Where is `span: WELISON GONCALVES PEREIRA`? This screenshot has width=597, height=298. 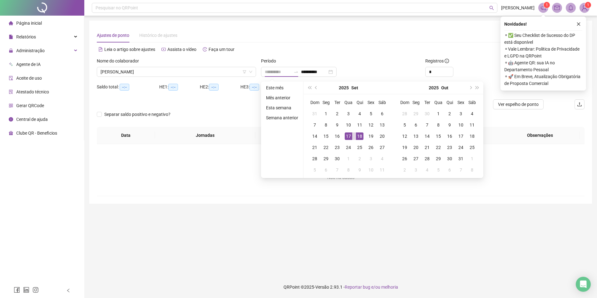
span: WELISON GONCALVES PEREIRA is located at coordinates (176, 72).